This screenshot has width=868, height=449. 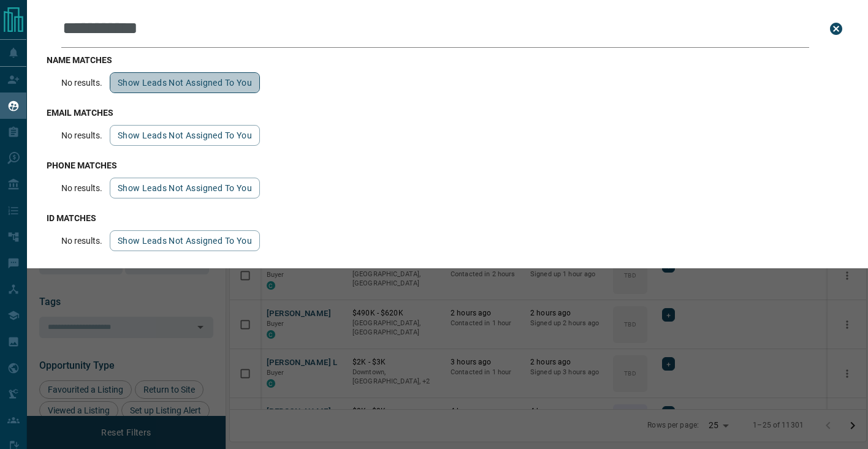 What do you see at coordinates (448, 112) in the screenshot?
I see `h3: email matches` at bounding box center [448, 112].